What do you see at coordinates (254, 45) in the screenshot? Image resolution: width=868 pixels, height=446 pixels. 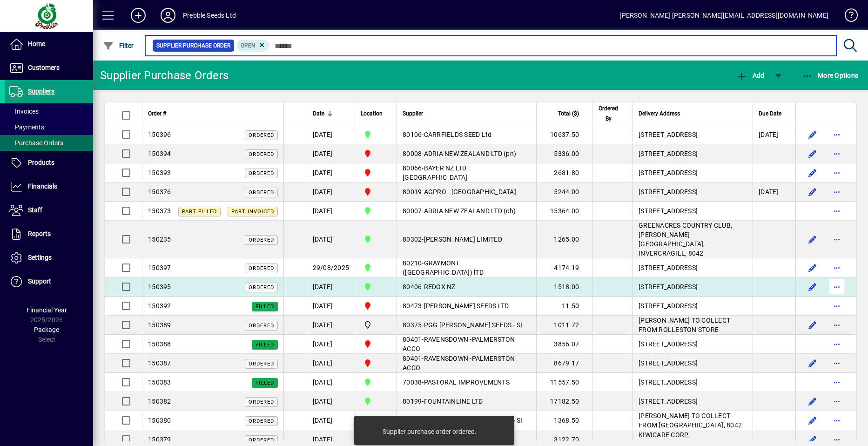 I see `mat-chip: Completion Status: Open` at bounding box center [254, 45].